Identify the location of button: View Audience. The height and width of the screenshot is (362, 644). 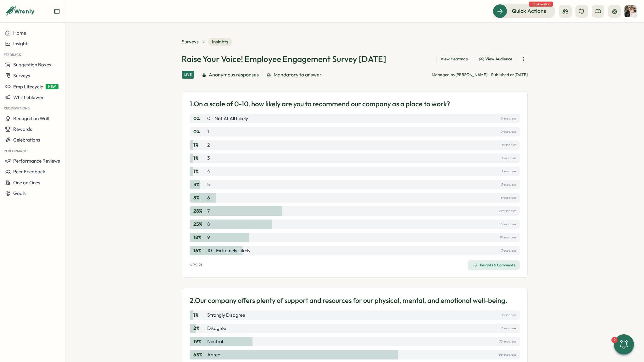
(496, 59).